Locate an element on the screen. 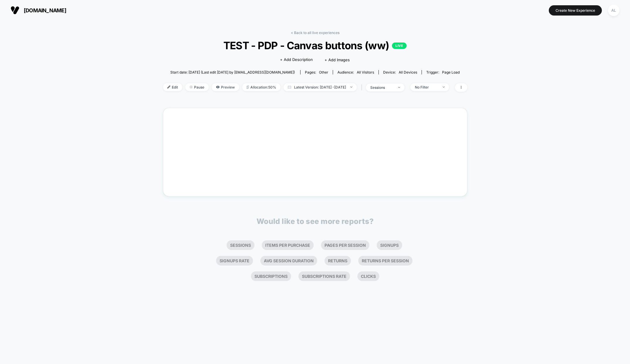 Image resolution: width=630 pixels, height=364 pixels. span: All Visitors is located at coordinates (365, 72).